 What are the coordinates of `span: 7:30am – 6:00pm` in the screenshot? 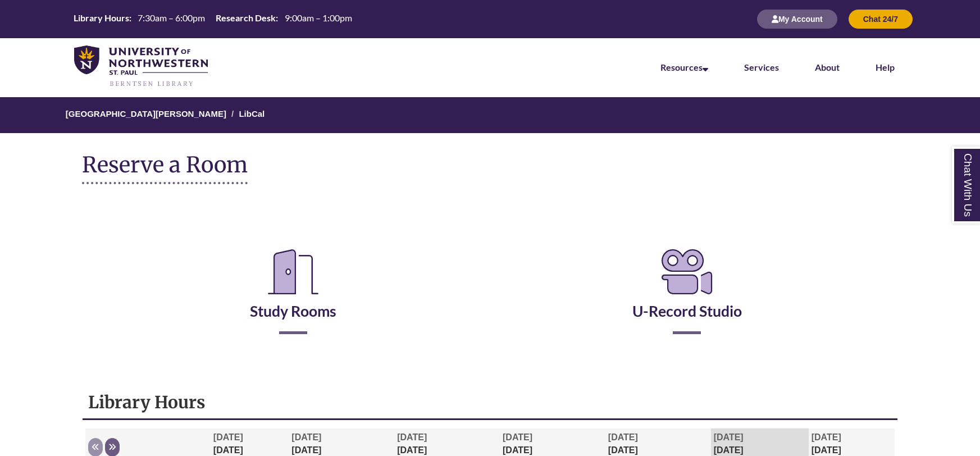 It's located at (172, 18).